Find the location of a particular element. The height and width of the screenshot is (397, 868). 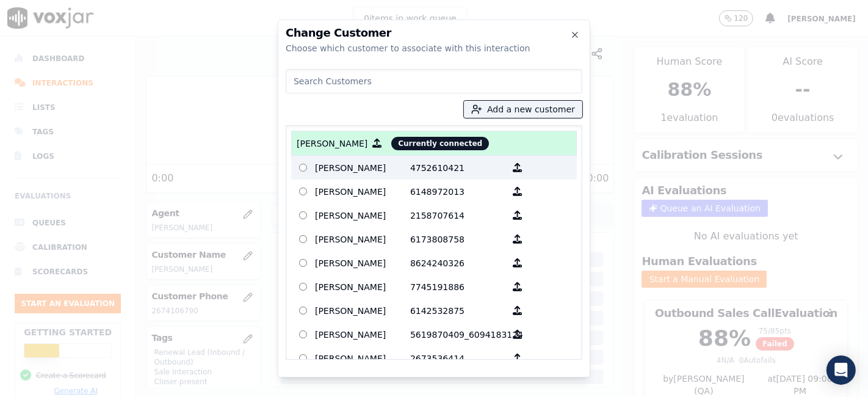

p: 8624240326 is located at coordinates (458, 263).